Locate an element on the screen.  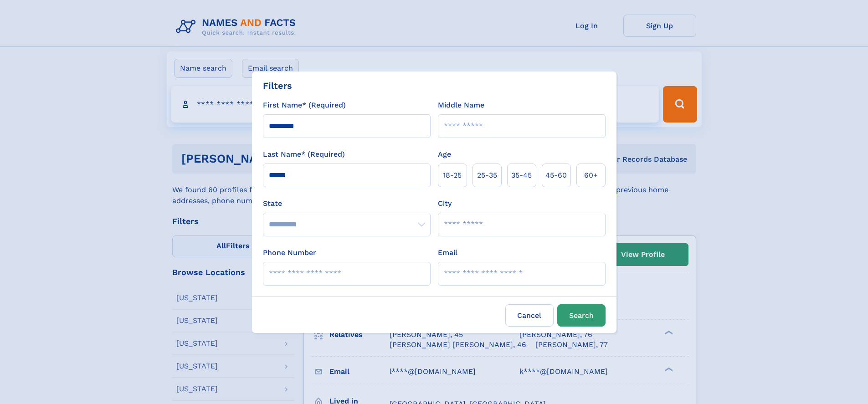
label: Email is located at coordinates (447, 253).